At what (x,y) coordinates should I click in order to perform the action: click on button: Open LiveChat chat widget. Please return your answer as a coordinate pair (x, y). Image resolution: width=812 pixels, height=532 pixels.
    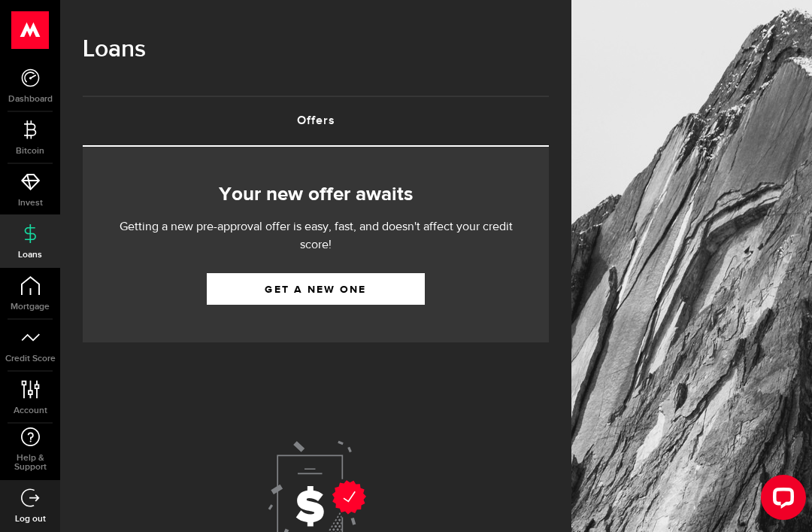
    Looking at the image, I should click on (35, 29).